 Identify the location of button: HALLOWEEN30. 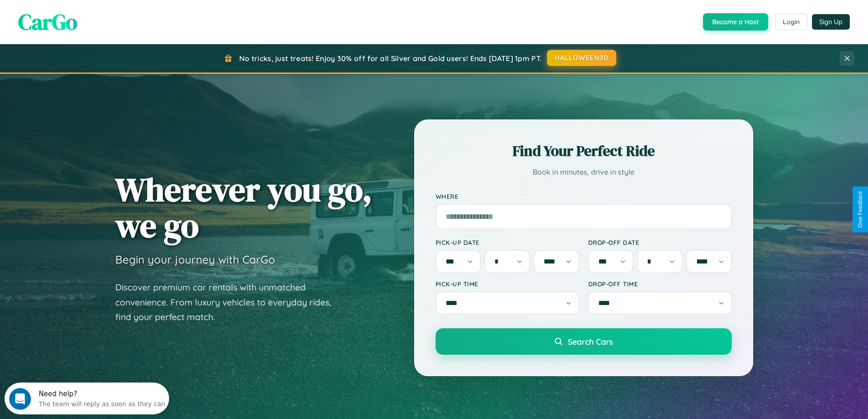
(582, 58).